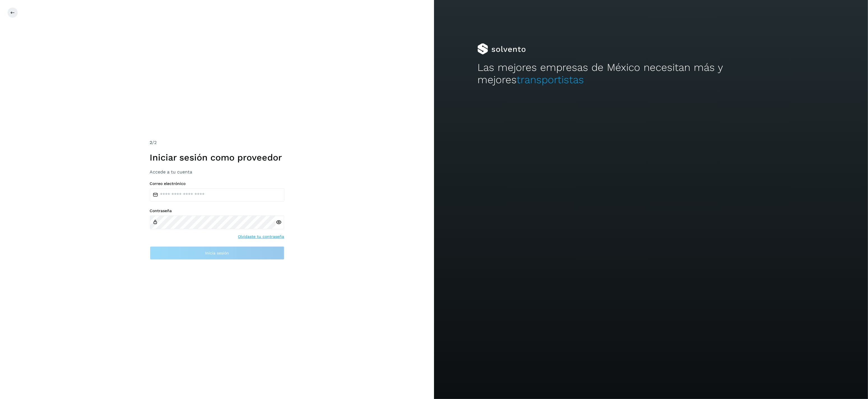 The width and height of the screenshot is (868, 399). Describe the element at coordinates (217, 143) in the screenshot. I see `div: /2` at that location.